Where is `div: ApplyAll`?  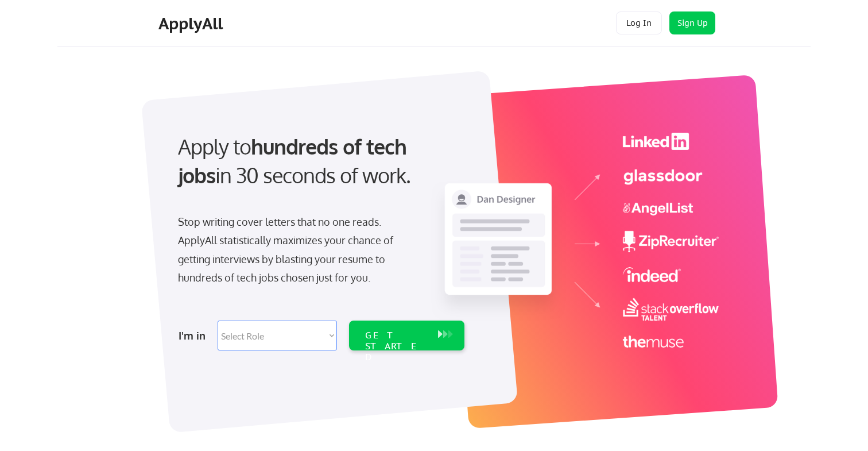 div: ApplyAll is located at coordinates (193, 23).